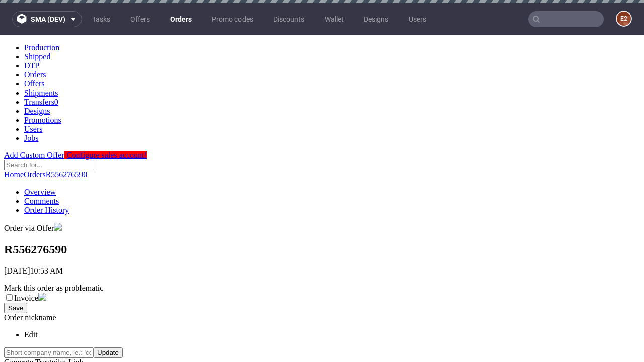 The image size is (644, 362). What do you see at coordinates (106, 120) in the screenshot?
I see `span: Configure sales account!` at bounding box center [106, 120].